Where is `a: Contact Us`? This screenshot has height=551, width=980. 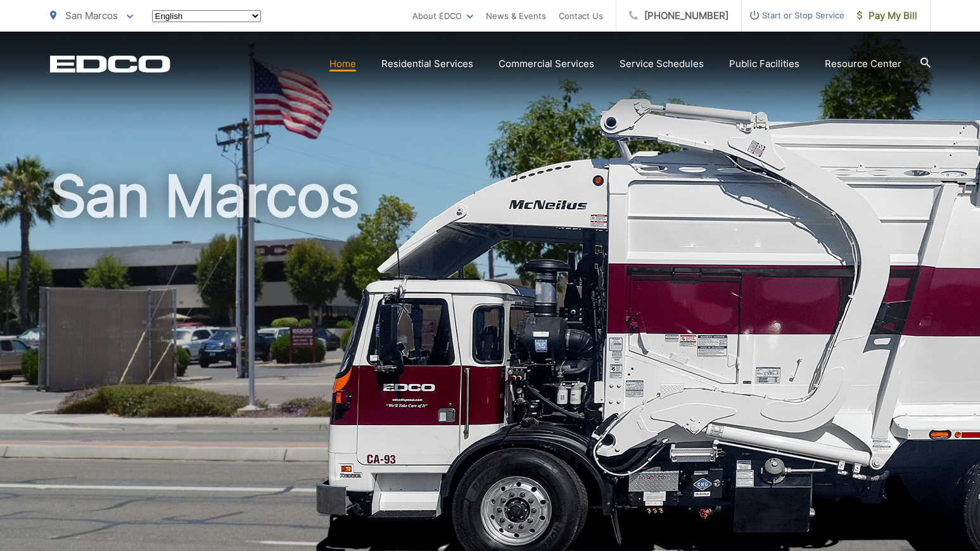 a: Contact Us is located at coordinates (581, 16).